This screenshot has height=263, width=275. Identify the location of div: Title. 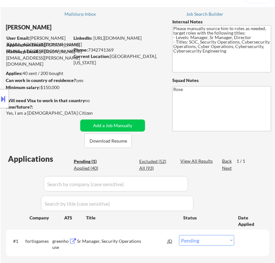
(132, 218).